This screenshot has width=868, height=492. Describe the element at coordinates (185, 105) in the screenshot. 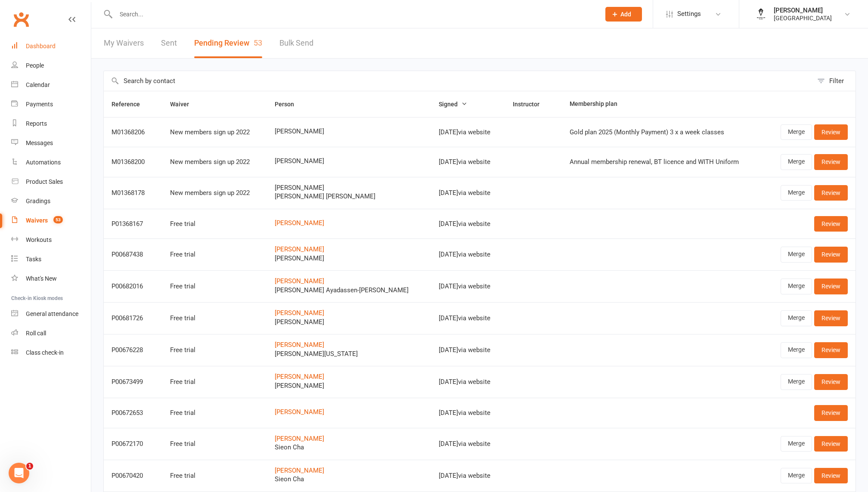

I see `span: Waiver` at that location.